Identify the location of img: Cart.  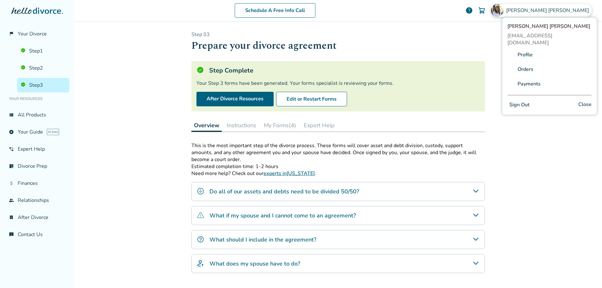
(482, 10).